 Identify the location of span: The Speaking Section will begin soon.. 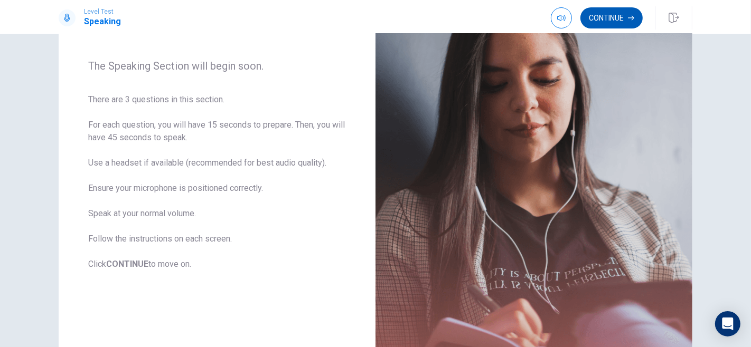
(217, 66).